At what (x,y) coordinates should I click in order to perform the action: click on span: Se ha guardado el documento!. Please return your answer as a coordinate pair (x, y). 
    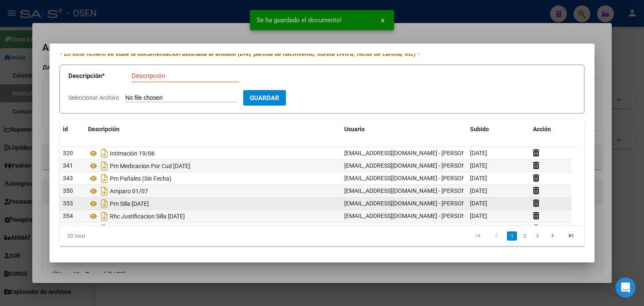
    Looking at the image, I should click on (299, 20).